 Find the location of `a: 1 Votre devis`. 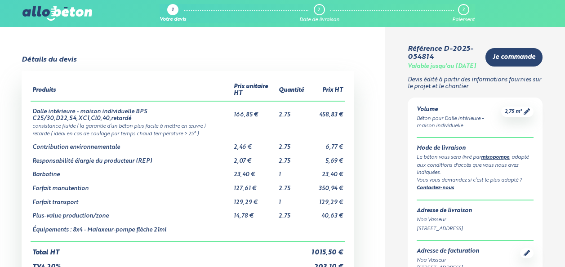

a: 1 Votre devis is located at coordinates (173, 13).